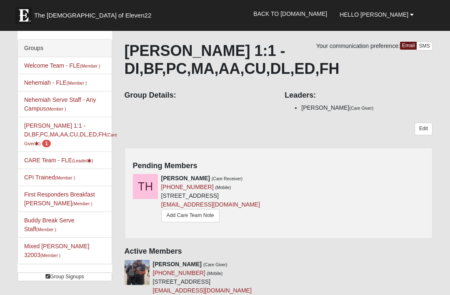 The height and width of the screenshot is (295, 450). I want to click on a: Buddy Break Serve Staff(Member ), so click(49, 224).